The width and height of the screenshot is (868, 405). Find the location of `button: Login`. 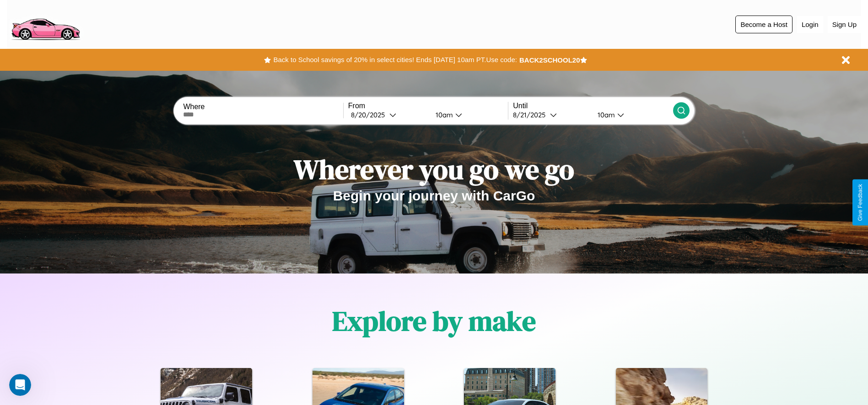

button: Login is located at coordinates (810, 24).